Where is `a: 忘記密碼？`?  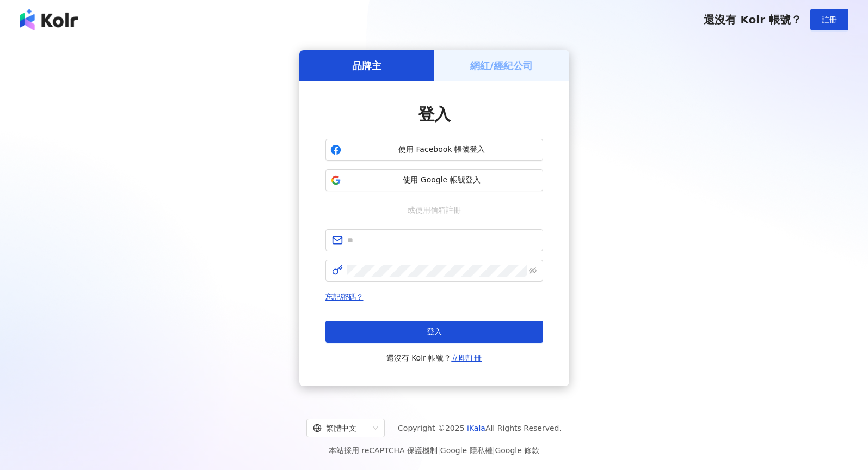 a: 忘記密碼？ is located at coordinates (344, 297).